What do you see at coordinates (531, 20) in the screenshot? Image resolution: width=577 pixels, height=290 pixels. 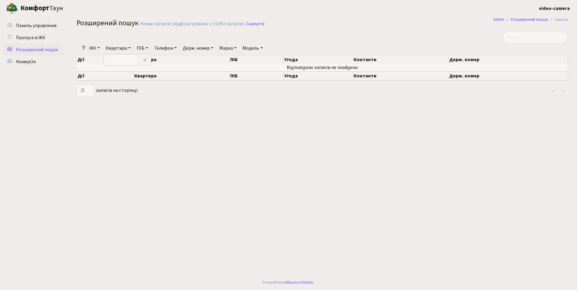 I see `nav: breadcrumb` at bounding box center [531, 20].